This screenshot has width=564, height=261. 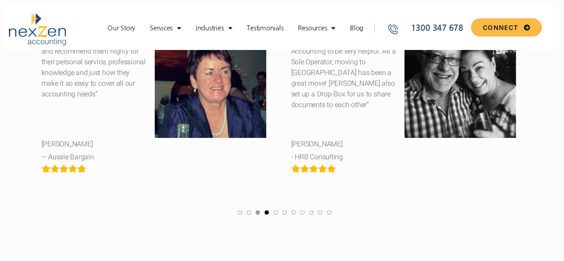 What do you see at coordinates (158, 62) in the screenshot?
I see `div: “We have been with Nexzen Accounting for a number of years and recommend them highly for their pe...` at bounding box center [158, 62].